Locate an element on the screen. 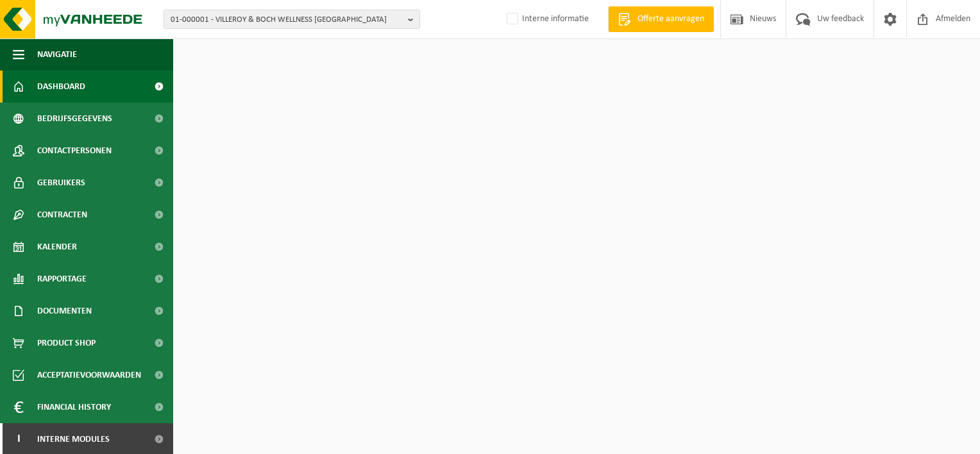  span: Offerte aanvragen is located at coordinates (671, 20).